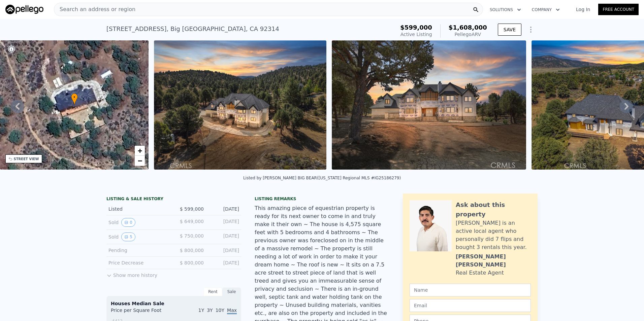 The image size is (644, 321). Describe the element at coordinates (209, 310) in the screenshot. I see `span: 3Y` at that location.